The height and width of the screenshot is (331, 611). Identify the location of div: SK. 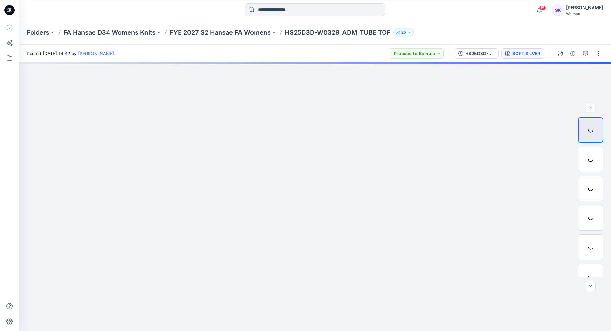
(558, 10).